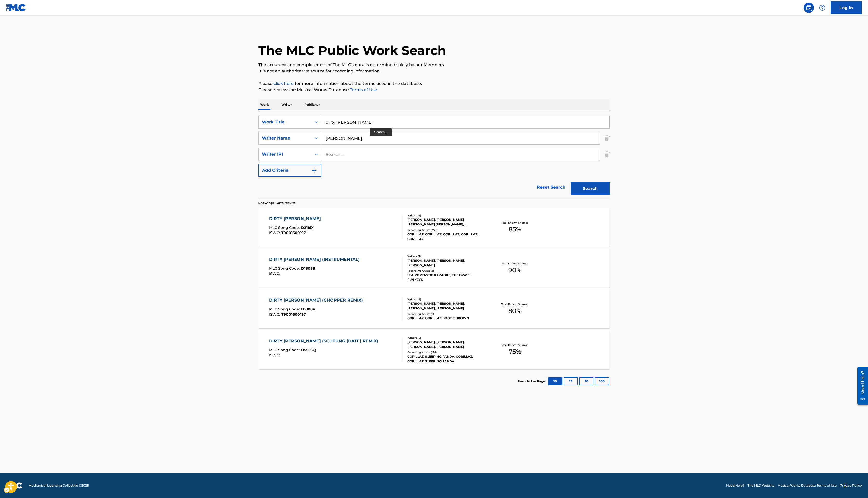  What do you see at coordinates (514, 311) in the screenshot?
I see `span: 80 %` at bounding box center [514, 311].